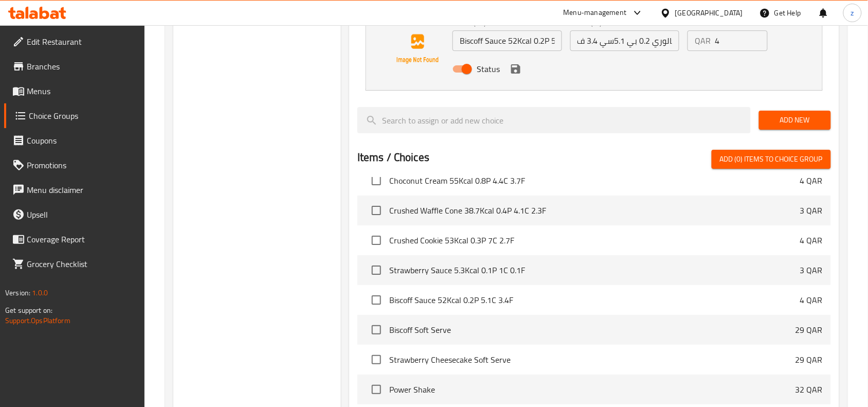 This screenshot has height=407, width=868. I want to click on span: Coupons, so click(82, 141).